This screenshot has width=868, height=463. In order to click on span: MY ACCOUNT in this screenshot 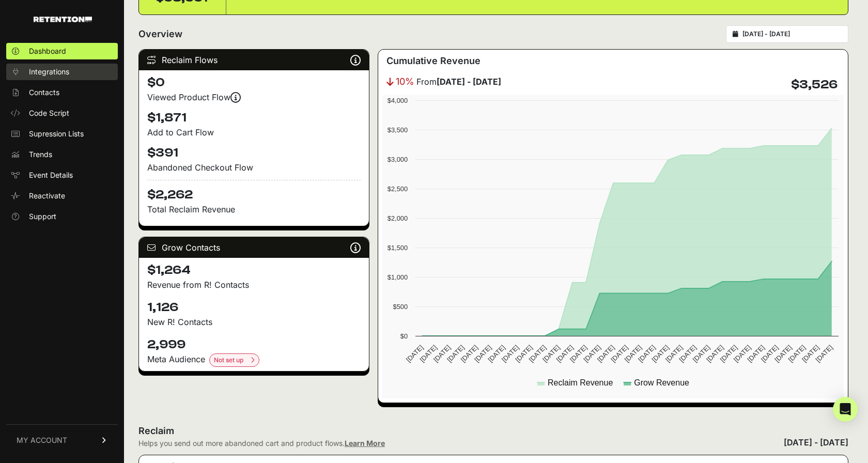, I will do `click(42, 440)`.